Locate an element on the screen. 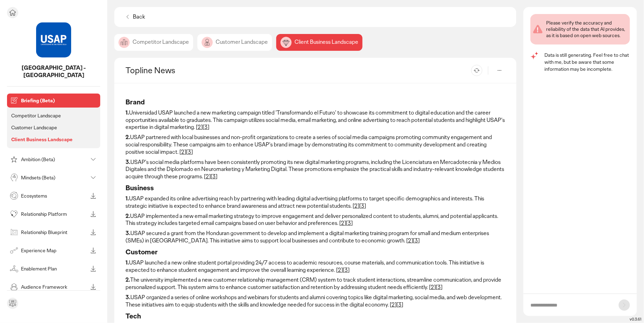  h3: Business is located at coordinates (315, 188).